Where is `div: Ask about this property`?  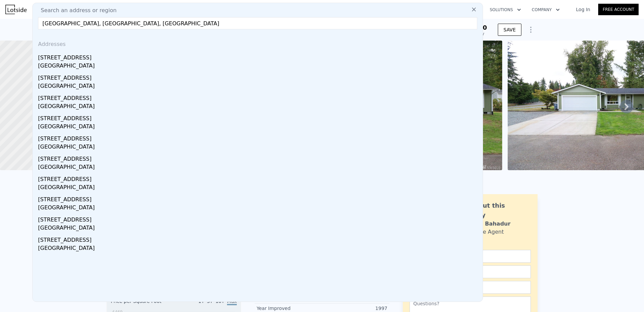 div: Ask about this property is located at coordinates (493, 210).